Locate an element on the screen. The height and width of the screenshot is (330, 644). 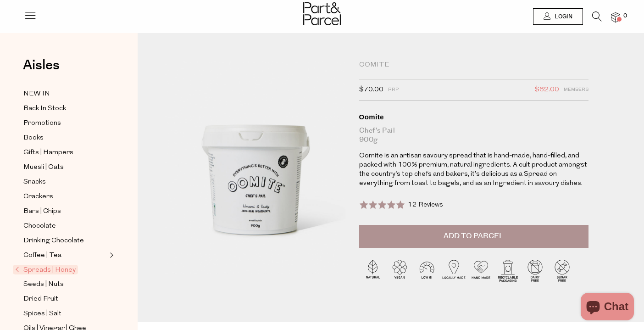
span: Drinking Chocolate is located at coordinates (54, 241).